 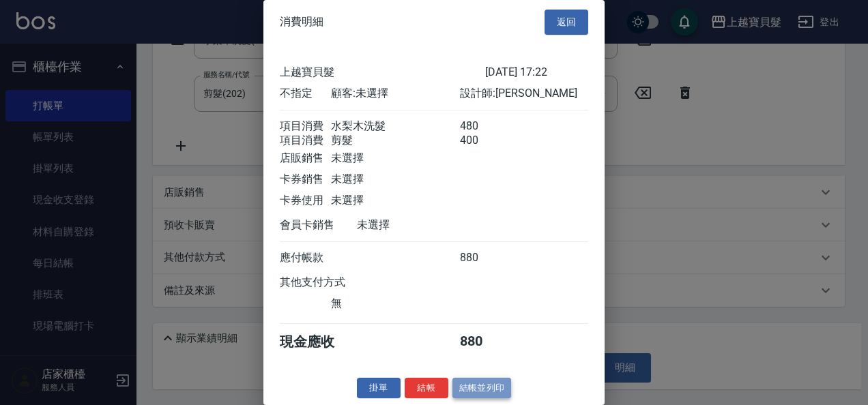 I want to click on div: 400, so click(x=485, y=141).